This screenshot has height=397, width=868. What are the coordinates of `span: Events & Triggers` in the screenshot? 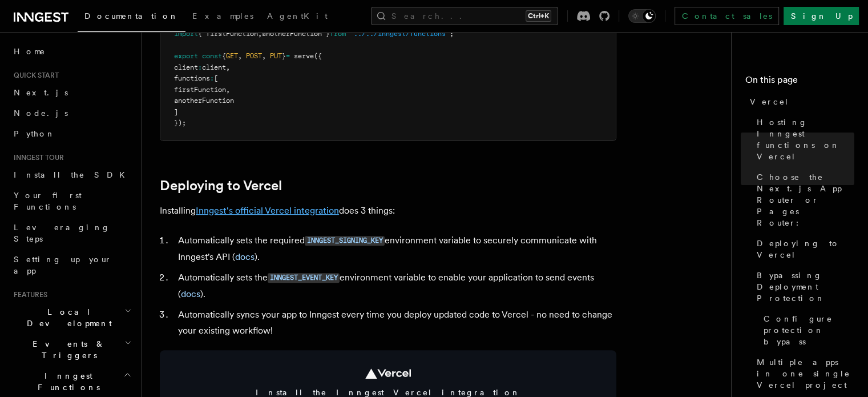 It's located at (67, 349).